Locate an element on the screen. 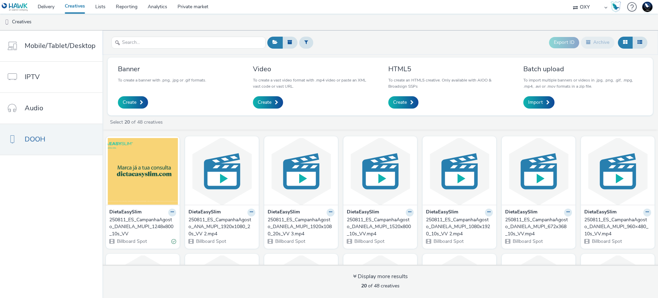 The width and height of the screenshot is (658, 298). button: Grid is located at coordinates (625, 43).